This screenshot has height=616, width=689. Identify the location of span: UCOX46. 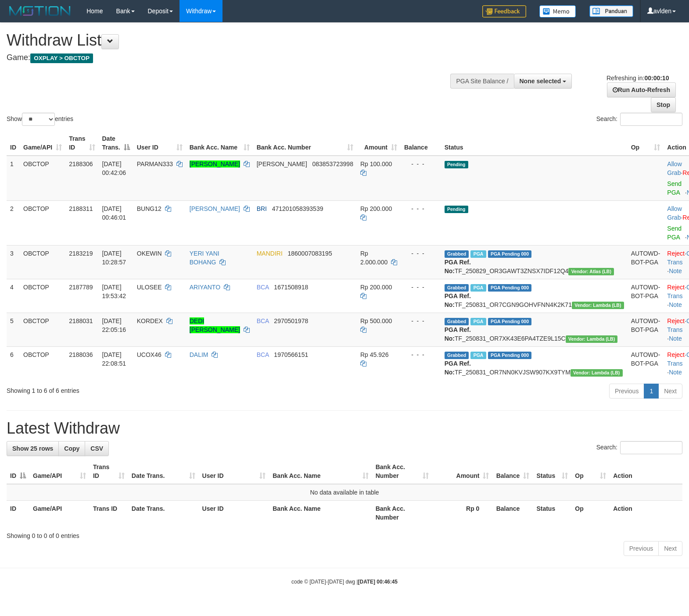
(149, 355).